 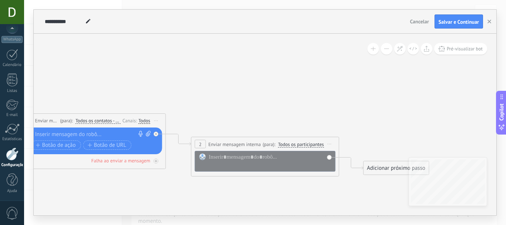 What do you see at coordinates (458, 22) in the screenshot?
I see `span: Salvar e Continuar` at bounding box center [458, 22].